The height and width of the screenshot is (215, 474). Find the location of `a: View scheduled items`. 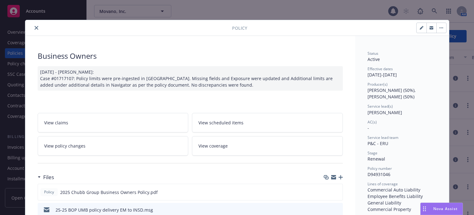

a: View scheduled items is located at coordinates (268, 122).